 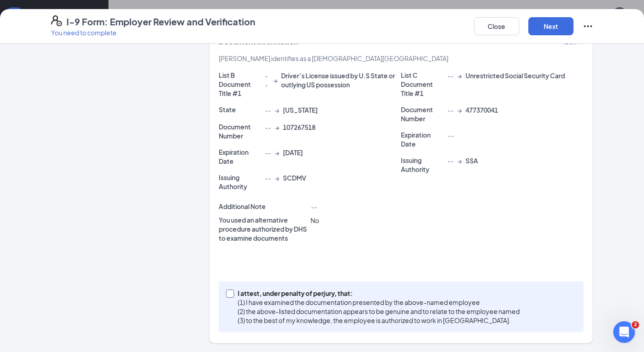 I want to click on button: Close, so click(x=497, y=26).